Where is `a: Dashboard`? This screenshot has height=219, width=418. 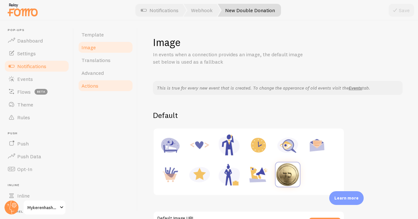 a: Dashboard is located at coordinates (37, 41).